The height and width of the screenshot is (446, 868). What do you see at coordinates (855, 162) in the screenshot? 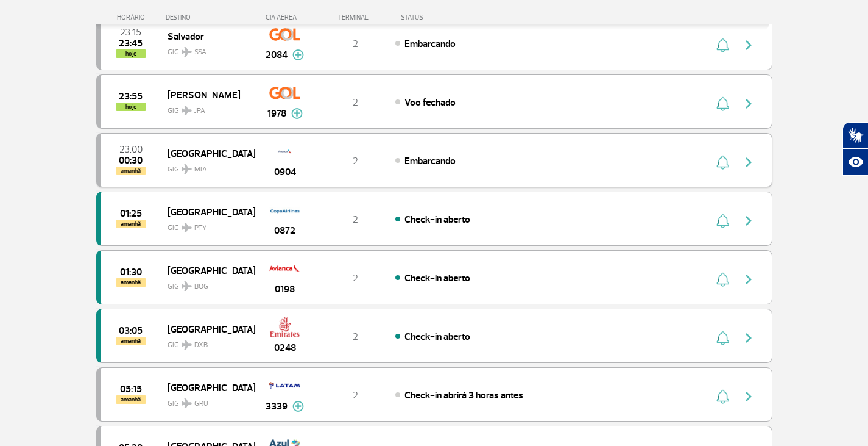
I see `button: Abrir recursos assistivos.` at bounding box center [855, 162].